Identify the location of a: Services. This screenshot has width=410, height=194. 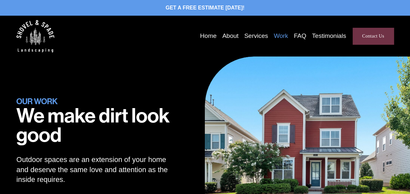
(256, 36).